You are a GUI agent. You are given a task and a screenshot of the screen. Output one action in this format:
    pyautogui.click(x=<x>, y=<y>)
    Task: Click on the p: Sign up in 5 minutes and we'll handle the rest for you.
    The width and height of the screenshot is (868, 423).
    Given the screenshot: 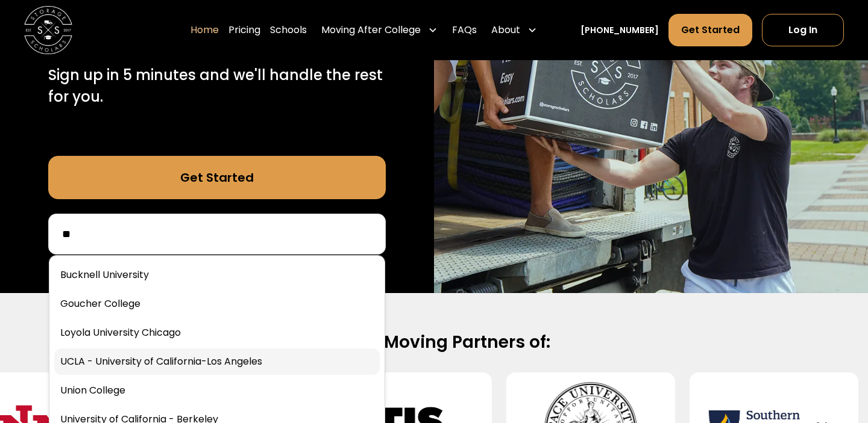 What is the action you would take?
    pyautogui.click(x=217, y=86)
    